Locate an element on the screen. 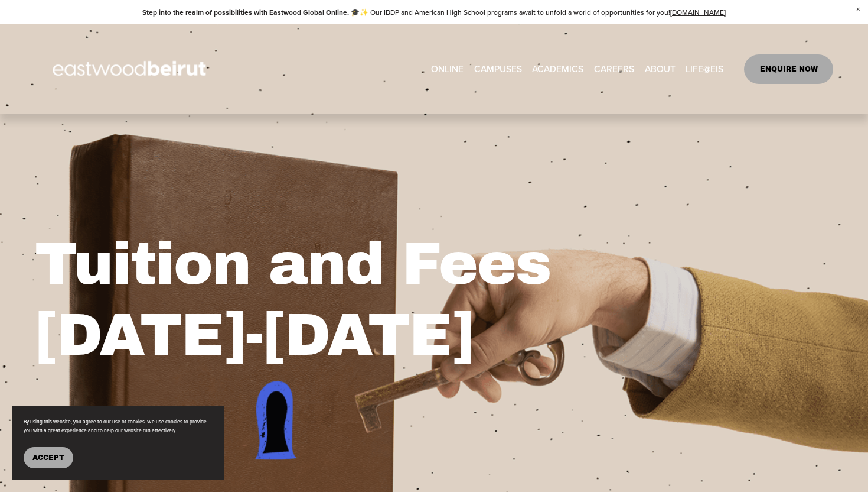  span: Accept is located at coordinates (49, 457).